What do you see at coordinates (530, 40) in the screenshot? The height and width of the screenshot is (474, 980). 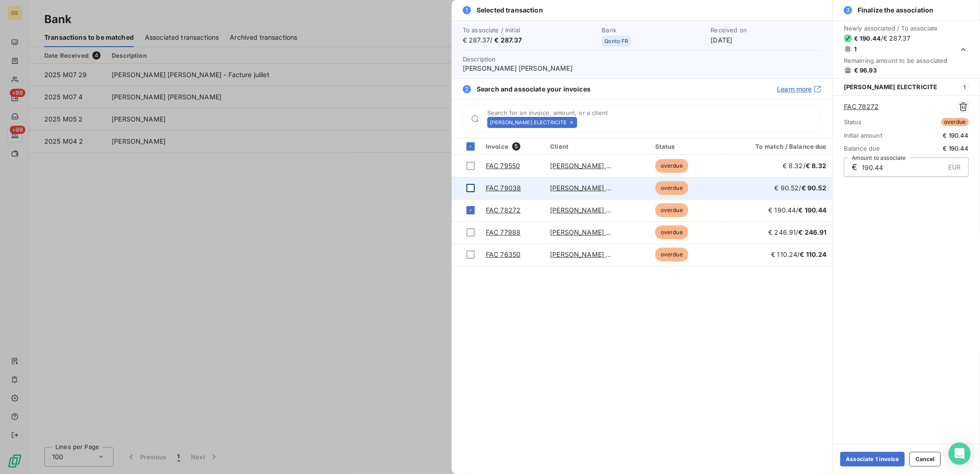 I see `span: € 287.37 /` at bounding box center [530, 40].